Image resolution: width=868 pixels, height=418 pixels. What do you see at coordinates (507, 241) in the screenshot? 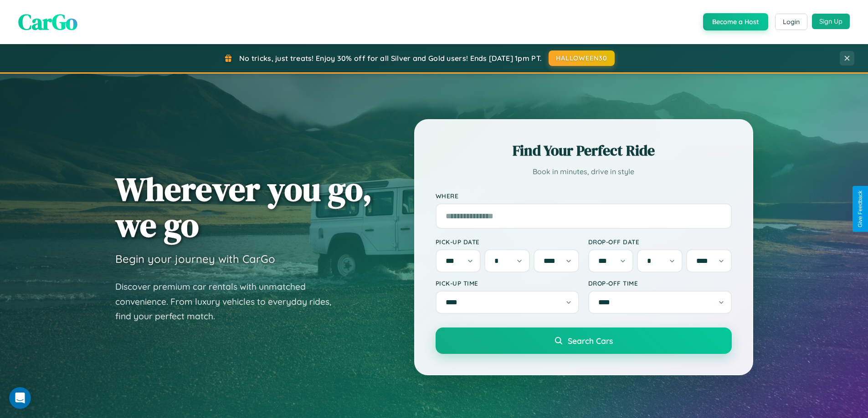
I see `label: Pick-up Date` at bounding box center [507, 241].